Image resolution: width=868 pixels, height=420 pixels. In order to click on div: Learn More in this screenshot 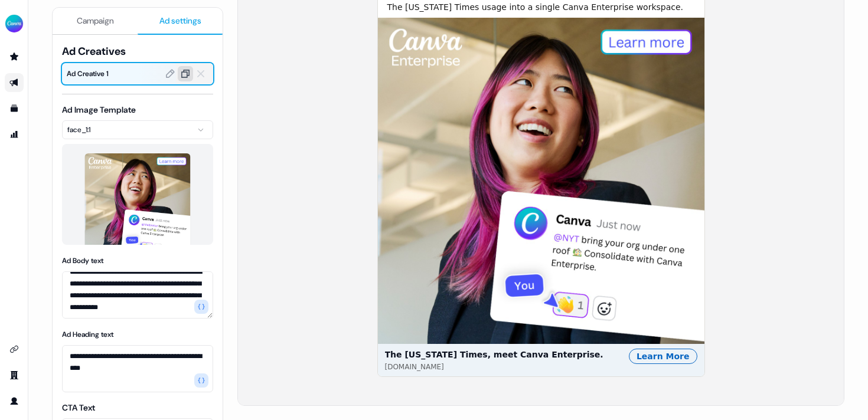, I will do `click(663, 356)`.